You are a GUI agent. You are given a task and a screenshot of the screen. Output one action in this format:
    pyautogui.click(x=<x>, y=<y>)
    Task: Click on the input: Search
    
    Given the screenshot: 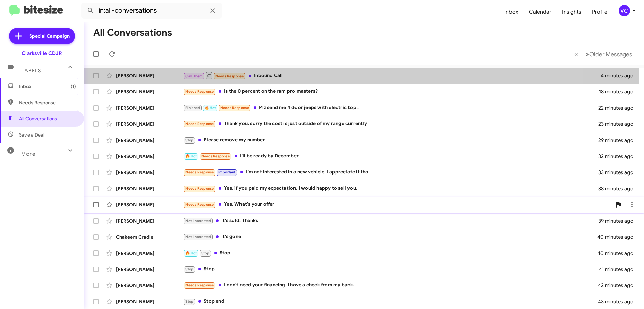 What is the action you would take?
    pyautogui.click(x=152, y=10)
    